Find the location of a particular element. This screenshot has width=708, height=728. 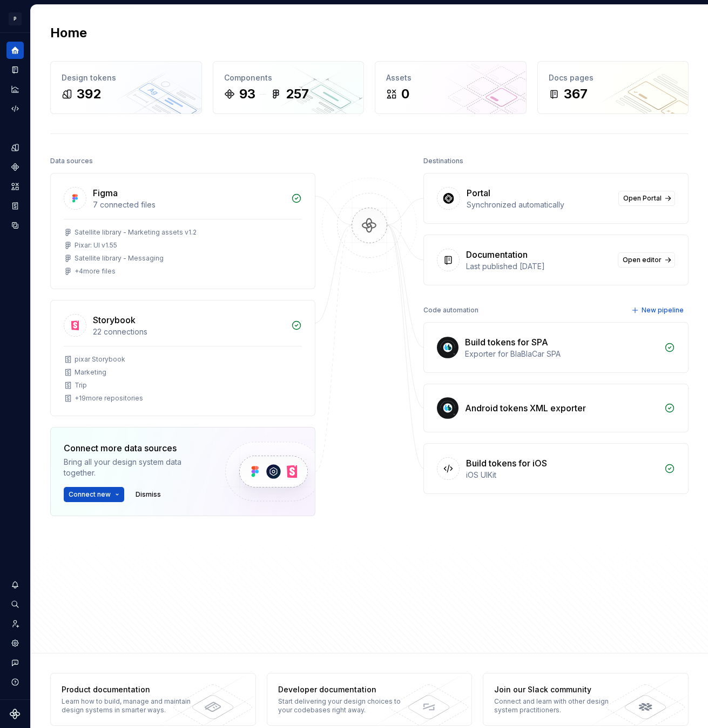

a: Docs pages367 is located at coordinates (614, 88).